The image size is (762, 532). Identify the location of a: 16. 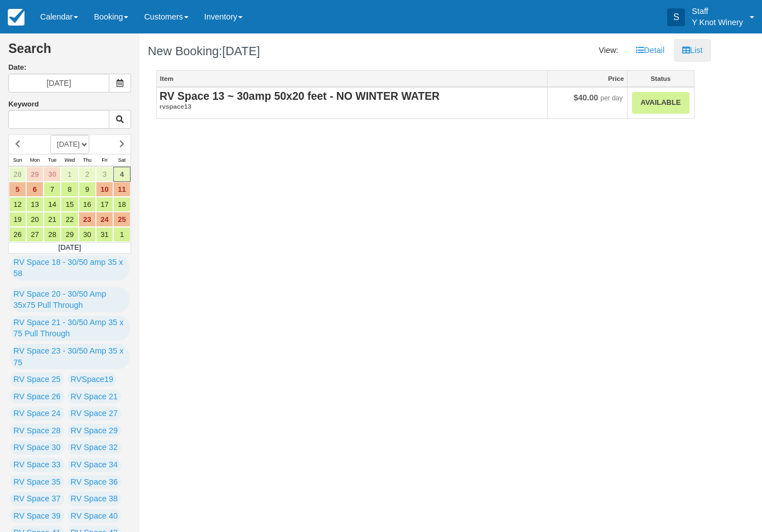
(87, 204).